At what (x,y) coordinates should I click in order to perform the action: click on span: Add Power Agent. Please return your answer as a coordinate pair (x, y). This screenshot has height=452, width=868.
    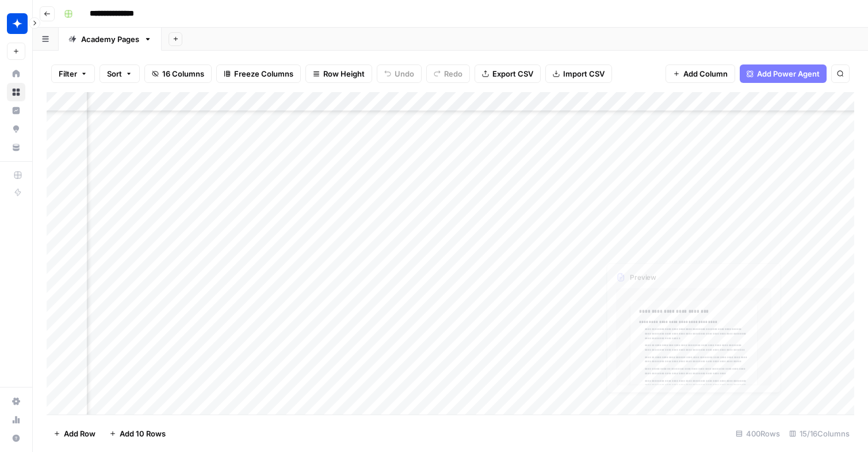
    Looking at the image, I should click on (789, 74).